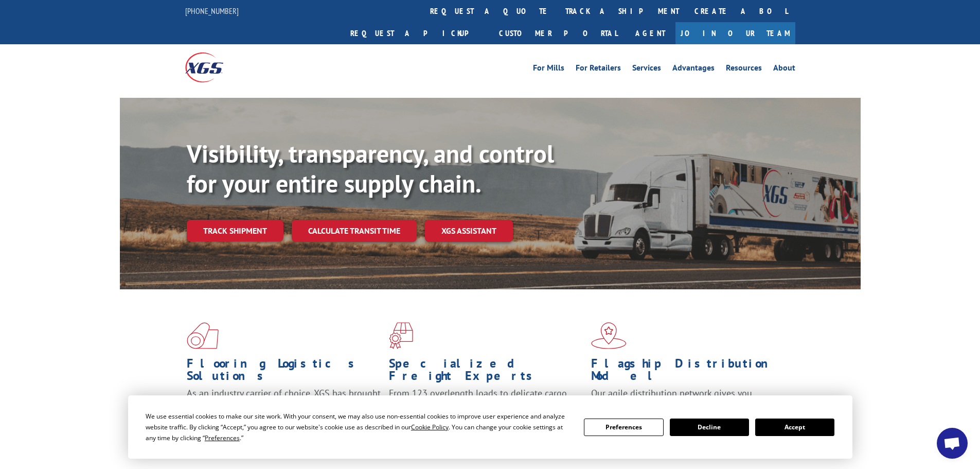 The height and width of the screenshot is (469, 980). Describe the element at coordinates (694, 70) in the screenshot. I see `a: Advantages` at that location.